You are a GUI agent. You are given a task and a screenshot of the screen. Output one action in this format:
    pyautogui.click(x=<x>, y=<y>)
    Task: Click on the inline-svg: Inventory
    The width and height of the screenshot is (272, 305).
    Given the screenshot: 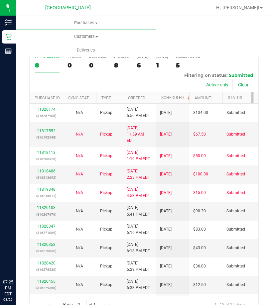 What is the action you would take?
    pyautogui.click(x=8, y=23)
    